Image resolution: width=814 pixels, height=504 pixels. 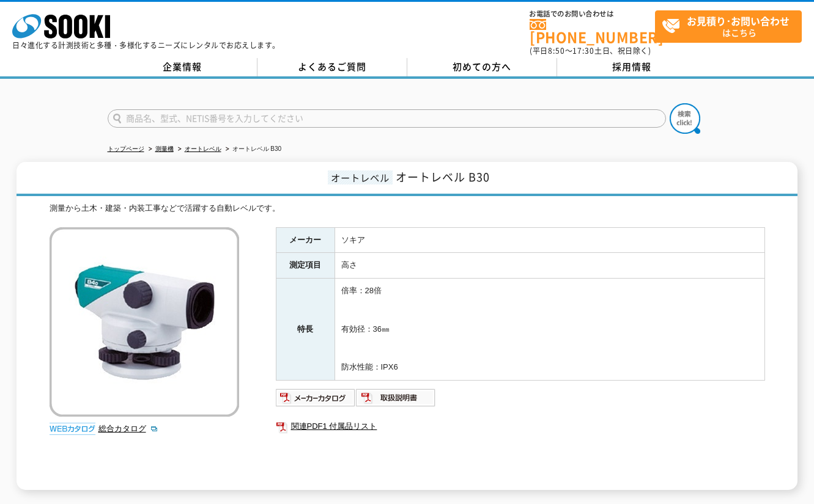 I want to click on a: お見積り･お問い合わせはこちら, so click(x=728, y=27).